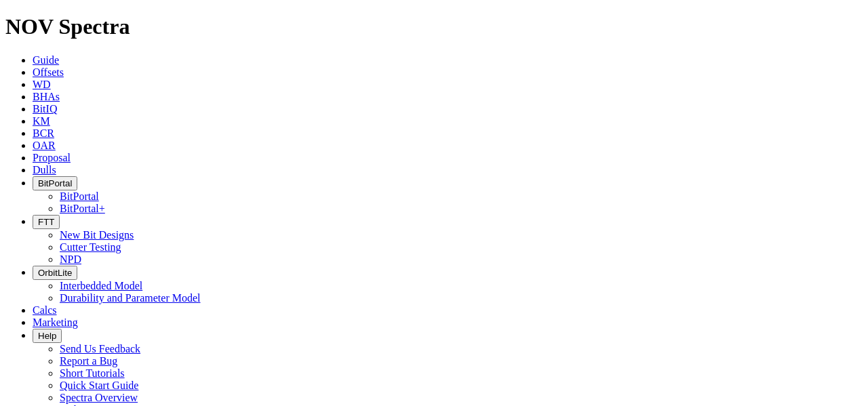  What do you see at coordinates (52, 158) in the screenshot?
I see `span: Proposal` at bounding box center [52, 158].